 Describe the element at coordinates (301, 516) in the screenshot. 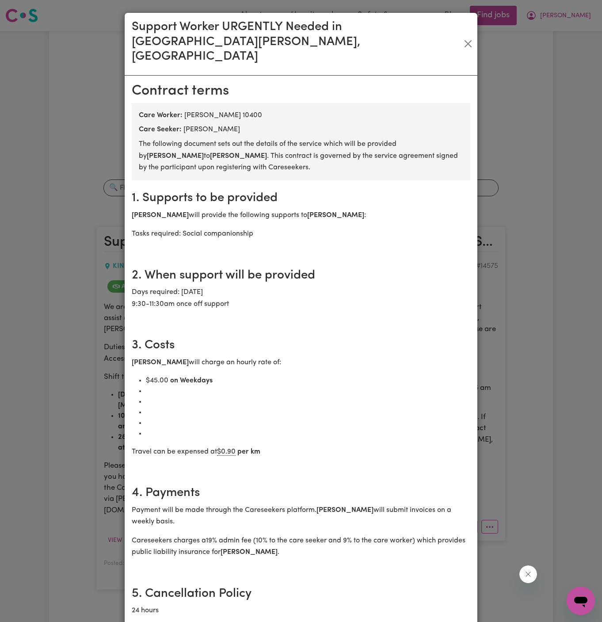

I see `p: Payment will be made through the Careseekers platform. will submit invoices on a weekly basis.` at that location.